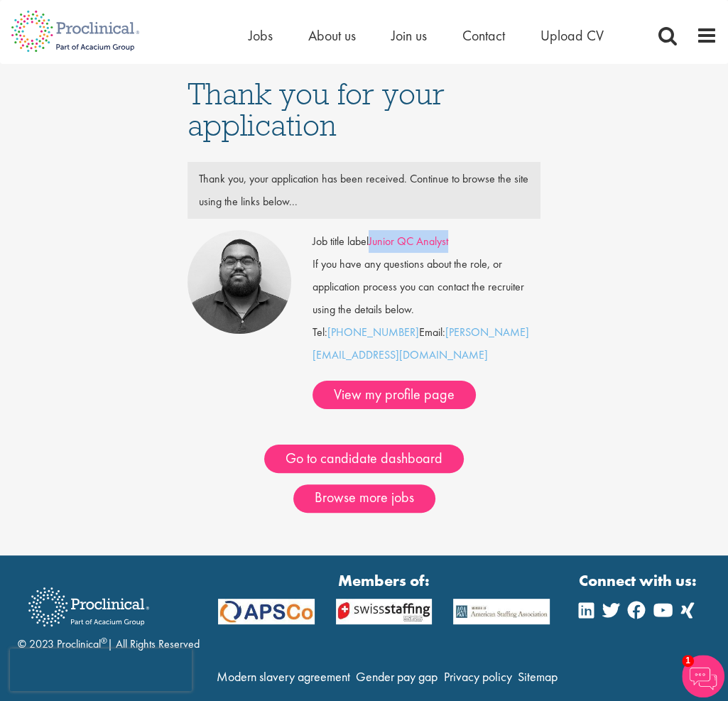 This screenshot has height=701, width=728. Describe the element at coordinates (484, 36) in the screenshot. I see `span: Contact` at that location.